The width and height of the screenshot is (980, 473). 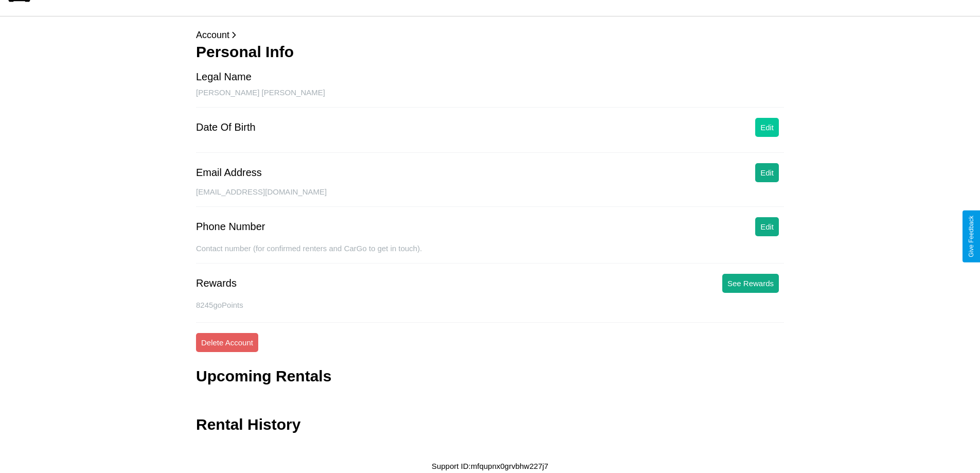 I want to click on h3: Personal Info, so click(x=490, y=52).